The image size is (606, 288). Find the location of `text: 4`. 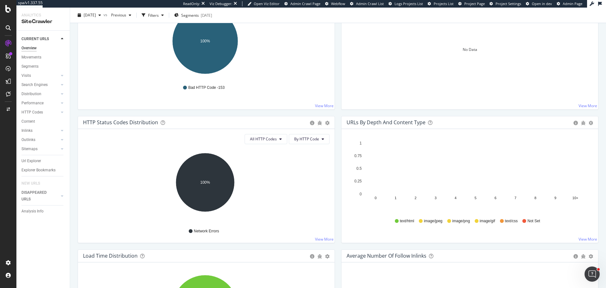

text: 4 is located at coordinates (455, 198).